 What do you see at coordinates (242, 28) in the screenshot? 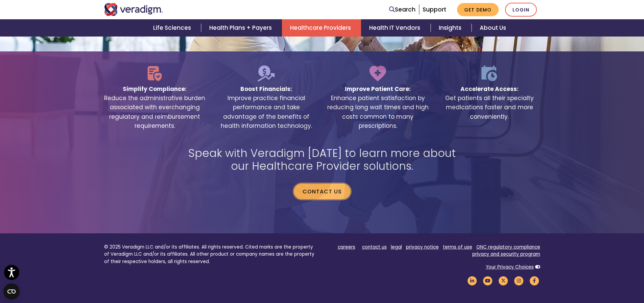
I see `a: Health Plans + Payers` at bounding box center [242, 28].